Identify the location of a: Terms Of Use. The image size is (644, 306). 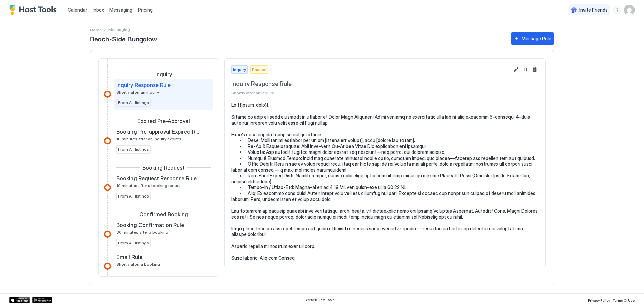
(623, 299).